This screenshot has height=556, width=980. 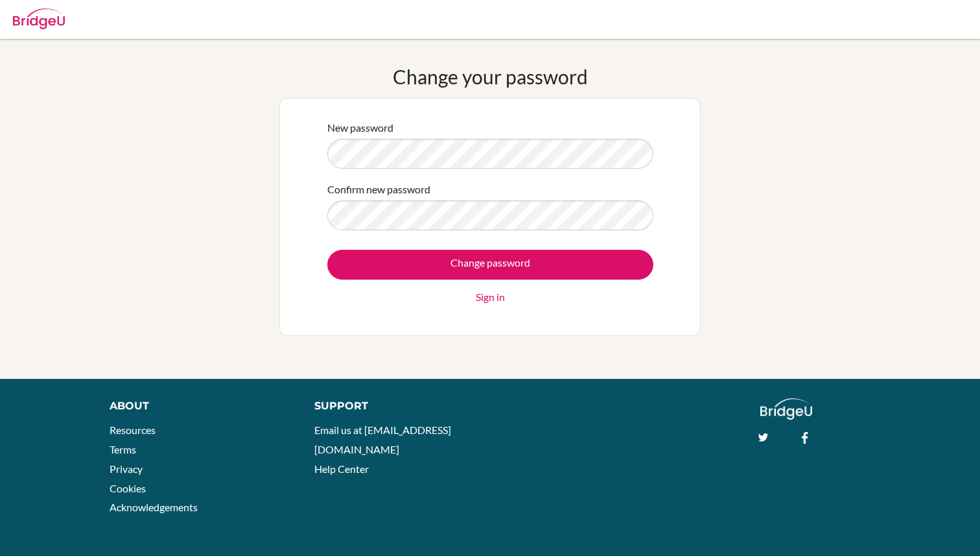 I want to click on input: Change password, so click(x=490, y=265).